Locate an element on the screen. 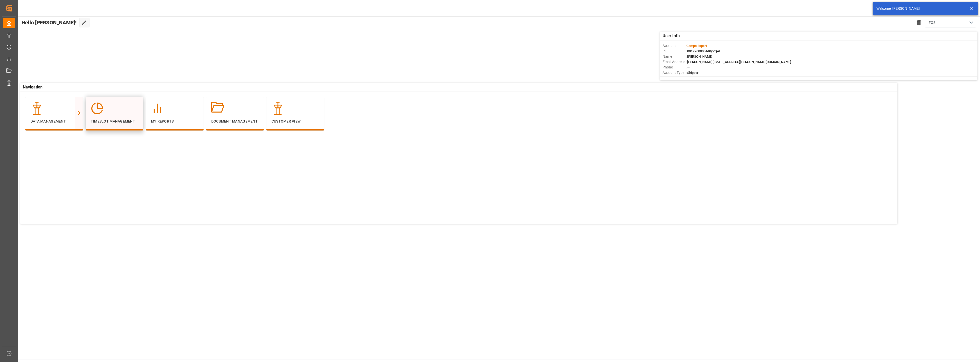  p: My Reports is located at coordinates (175, 122).